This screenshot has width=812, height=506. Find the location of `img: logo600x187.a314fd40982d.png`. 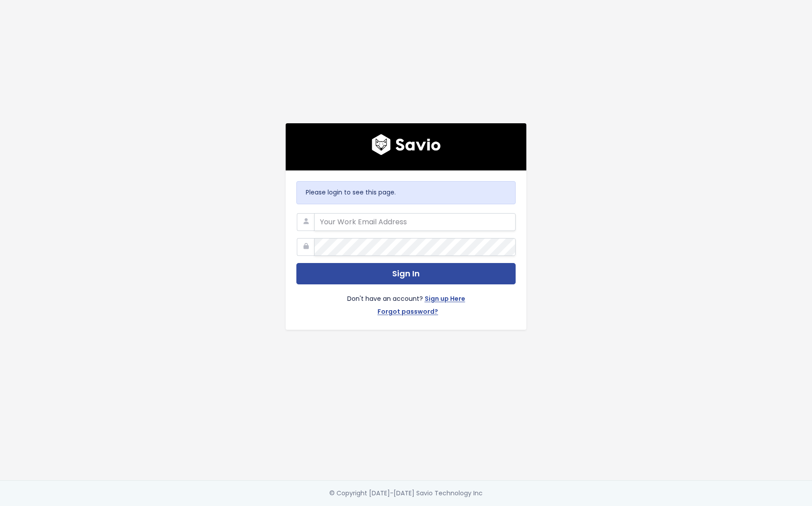

img: logo600x187.a314fd40982d.png is located at coordinates (406, 144).